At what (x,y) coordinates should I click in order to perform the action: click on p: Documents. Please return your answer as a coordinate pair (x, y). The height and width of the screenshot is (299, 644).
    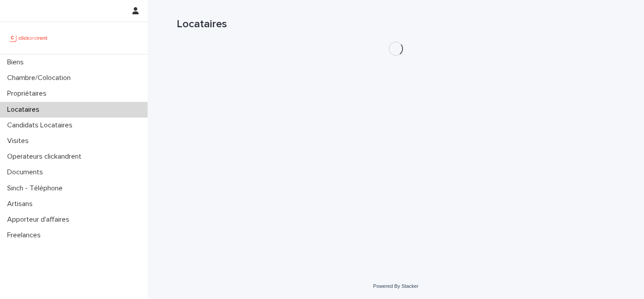
    Looking at the image, I should click on (27, 172).